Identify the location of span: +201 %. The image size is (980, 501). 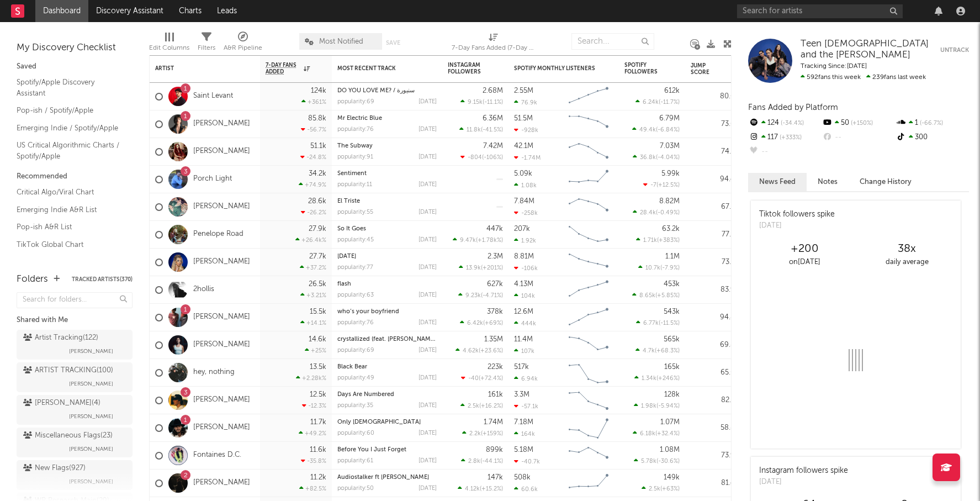
(492, 268).